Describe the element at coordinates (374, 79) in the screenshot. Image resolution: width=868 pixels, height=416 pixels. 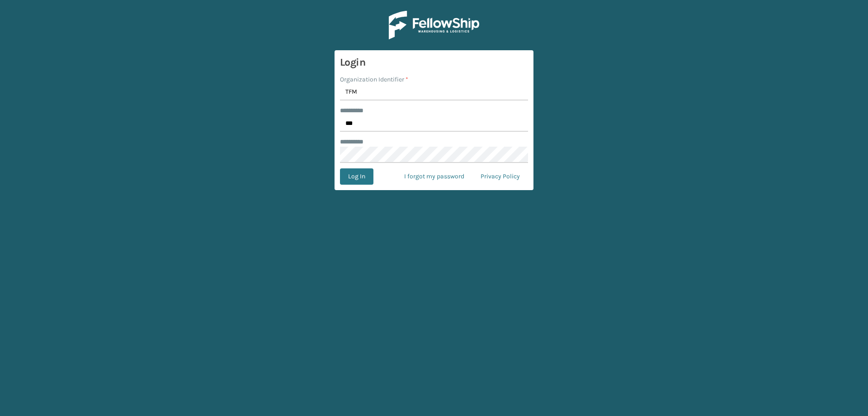
I see `label: Organization Identifier` at that location.